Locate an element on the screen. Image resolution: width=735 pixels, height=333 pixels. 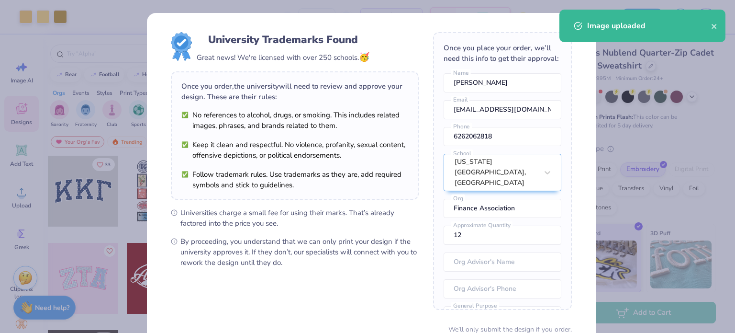
div: Great news! We're licensed with over 250 schools. is located at coordinates (283, 57).